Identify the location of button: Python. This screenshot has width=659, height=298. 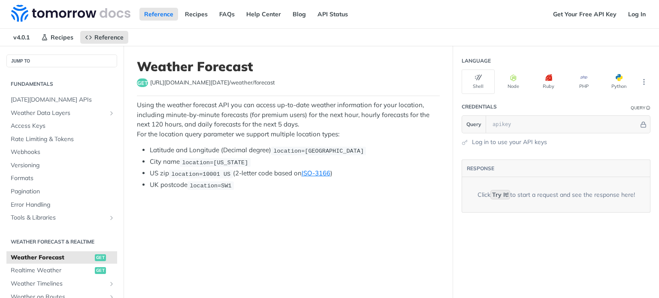
(619, 82).